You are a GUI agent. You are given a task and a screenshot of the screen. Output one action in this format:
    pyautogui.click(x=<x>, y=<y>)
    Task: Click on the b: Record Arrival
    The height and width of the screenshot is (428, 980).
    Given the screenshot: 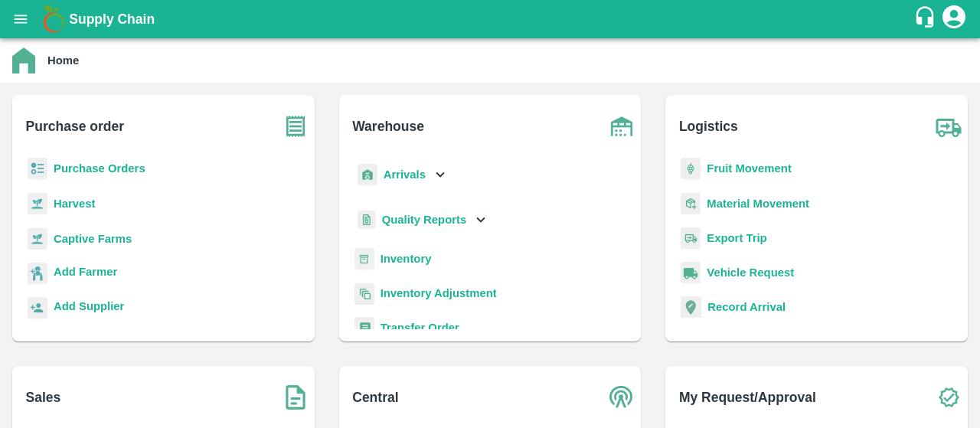 What is the action you would take?
    pyautogui.click(x=747, y=307)
    